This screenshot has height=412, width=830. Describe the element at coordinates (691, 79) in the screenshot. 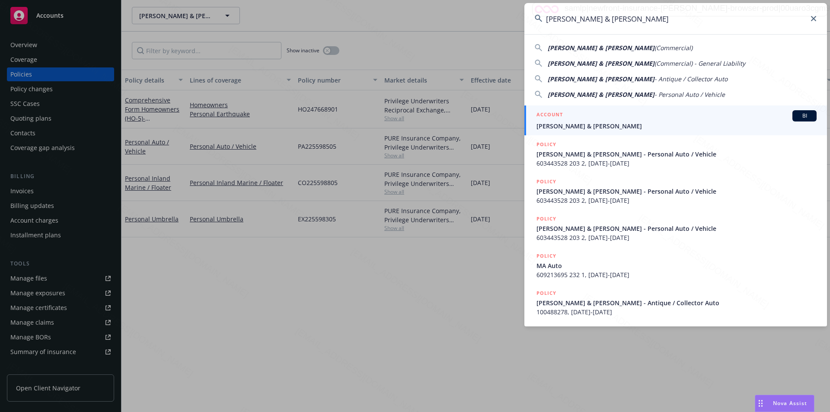

I see `span: - Antique / Collector Auto` at that location.